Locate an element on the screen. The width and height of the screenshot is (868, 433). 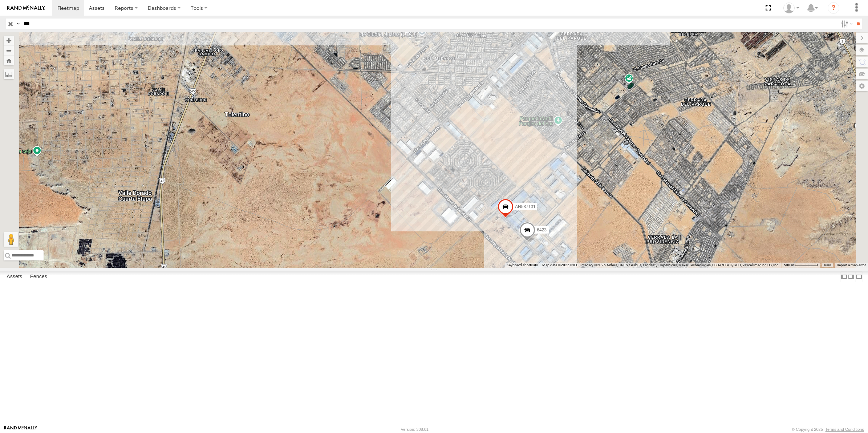
a: Visit our Website is located at coordinates (21, 430).